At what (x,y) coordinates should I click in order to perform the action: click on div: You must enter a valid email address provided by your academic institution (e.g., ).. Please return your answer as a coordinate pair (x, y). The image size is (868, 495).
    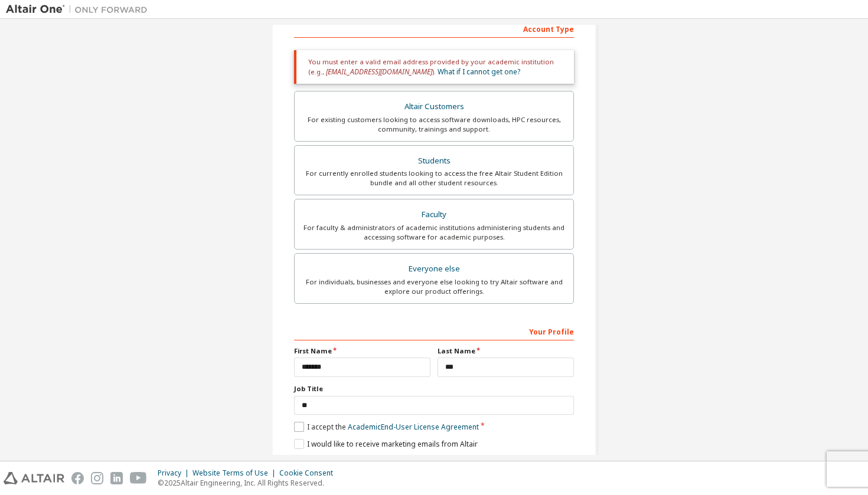
    Looking at the image, I should click on (434, 67).